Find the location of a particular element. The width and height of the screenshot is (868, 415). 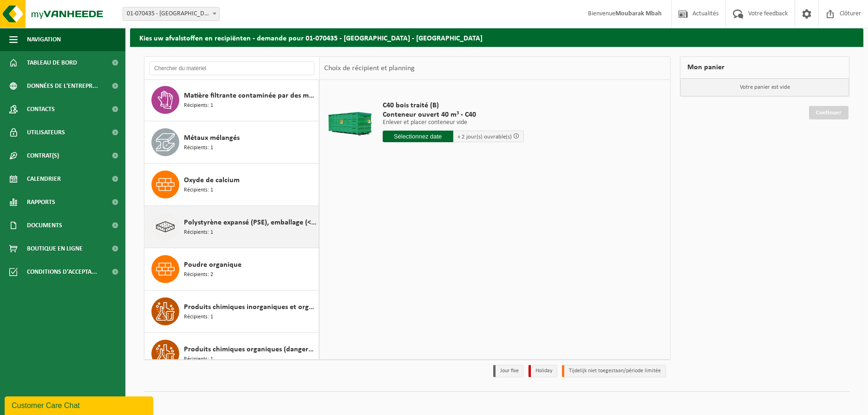

span: Données de l'entrepr... is located at coordinates (62, 86).